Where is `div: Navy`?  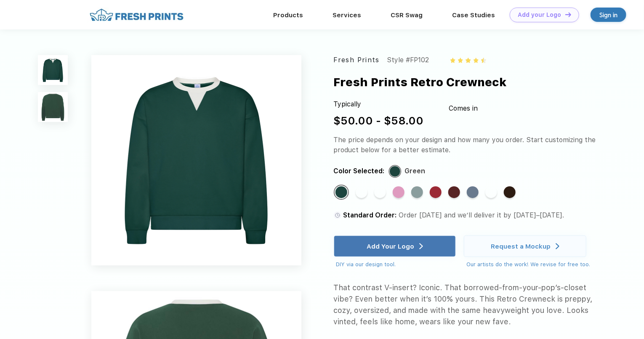 div: Navy is located at coordinates (491, 192).